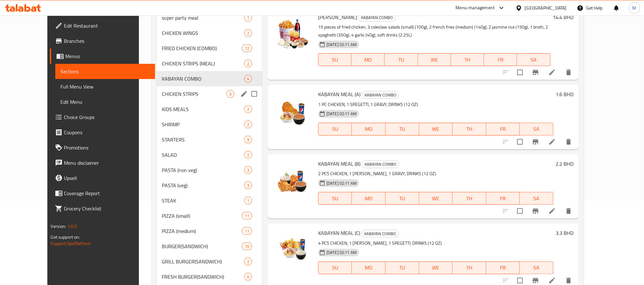  Describe the element at coordinates (293, 249) in the screenshot. I see `img: KABAYAN MEAL (C)` at that location.